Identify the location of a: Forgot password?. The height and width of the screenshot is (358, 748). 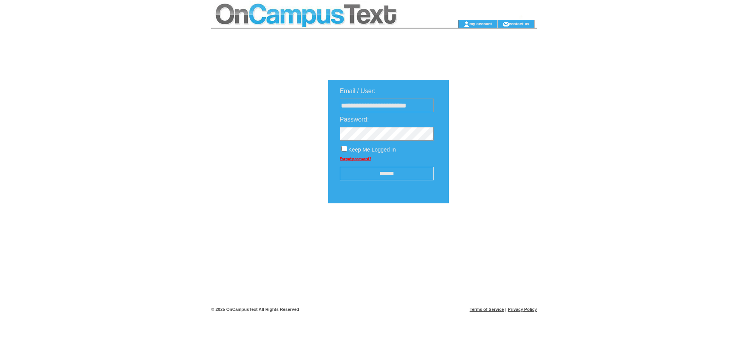
(355, 158).